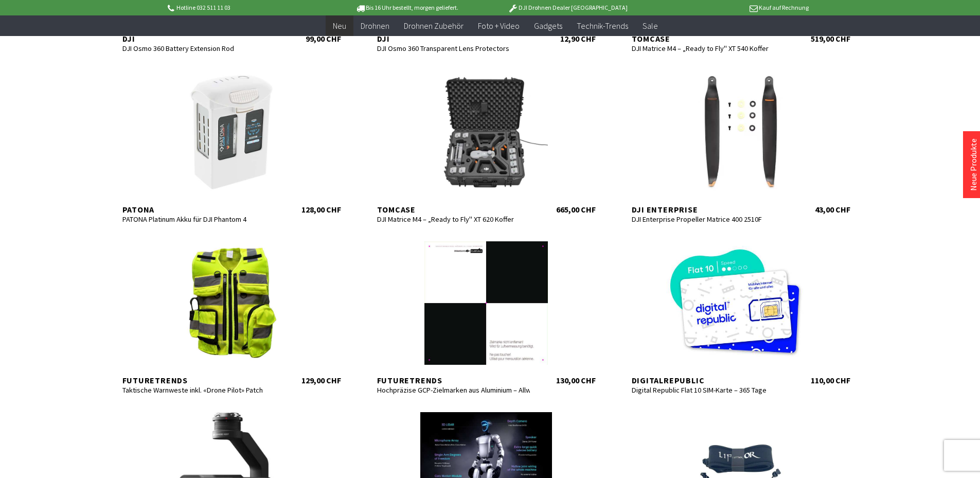 The width and height of the screenshot is (980, 478). I want to click on a: Drohnen, so click(375, 26).